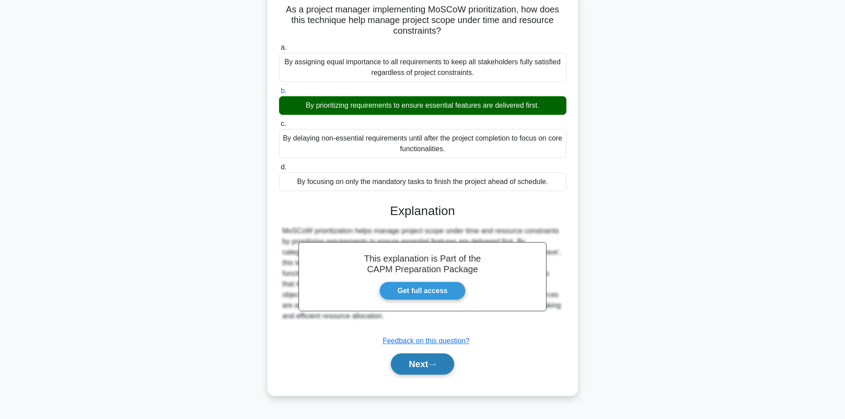  I want to click on div: MoSCoW prioritization helps manage project scope under time and resource constraints by prioritiz..., so click(423, 274).